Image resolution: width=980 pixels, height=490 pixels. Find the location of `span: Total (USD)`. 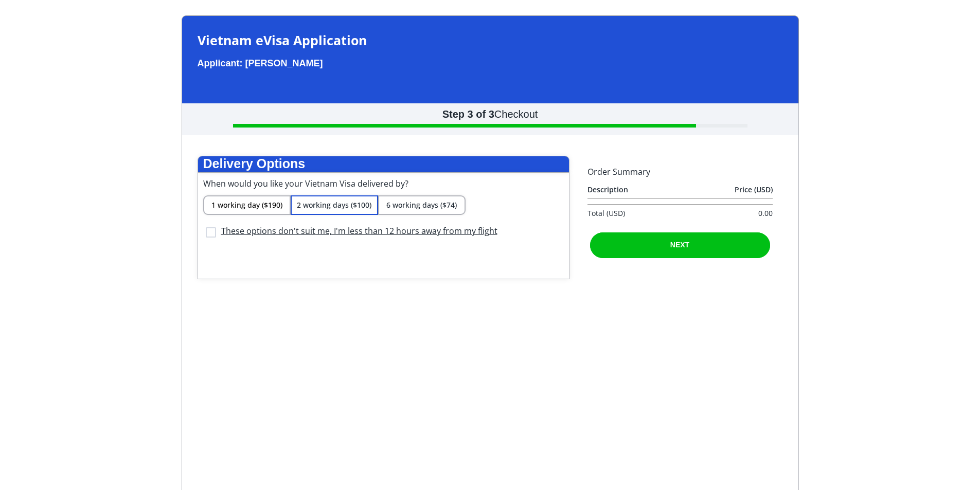

span: Total (USD) is located at coordinates (606, 213).